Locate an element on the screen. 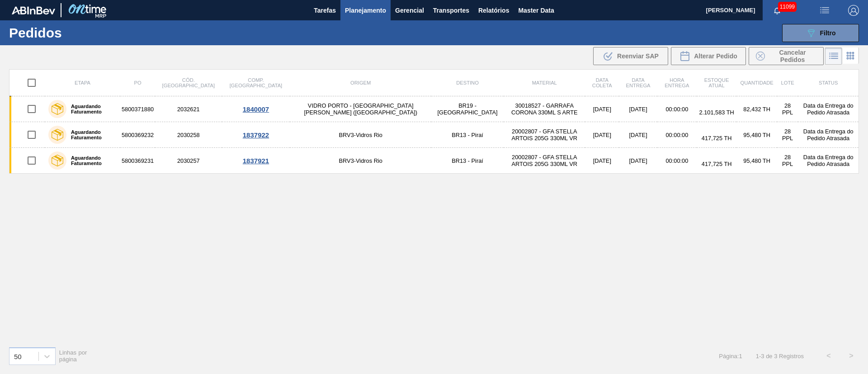 This screenshot has width=868, height=374. img: Logout is located at coordinates (854, 11).